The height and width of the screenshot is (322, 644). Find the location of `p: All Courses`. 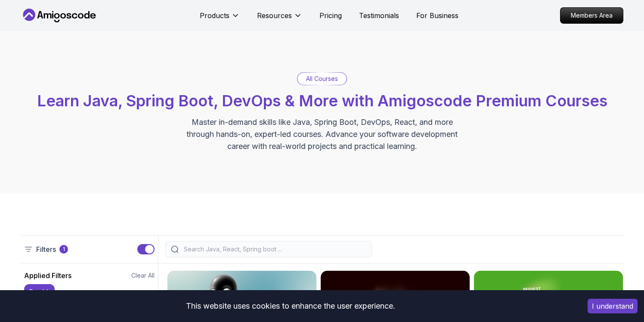

p: All Courses is located at coordinates (322, 79).